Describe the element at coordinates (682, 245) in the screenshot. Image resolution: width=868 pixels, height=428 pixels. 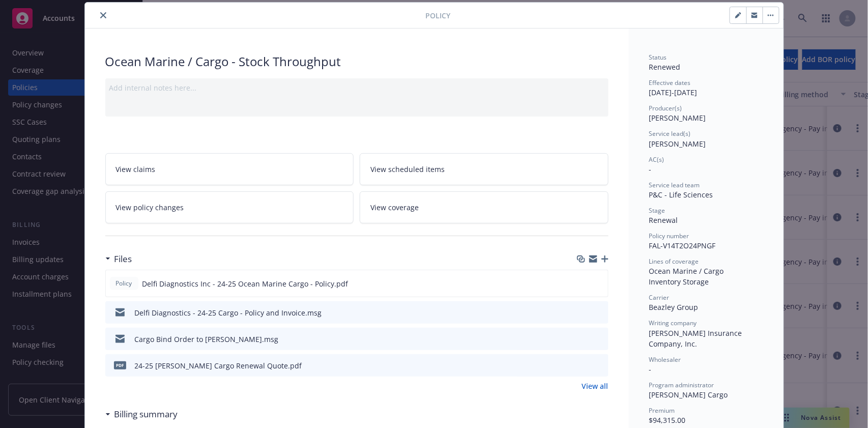
I see `span: FAL-V14T2O24PNGF` at that location.